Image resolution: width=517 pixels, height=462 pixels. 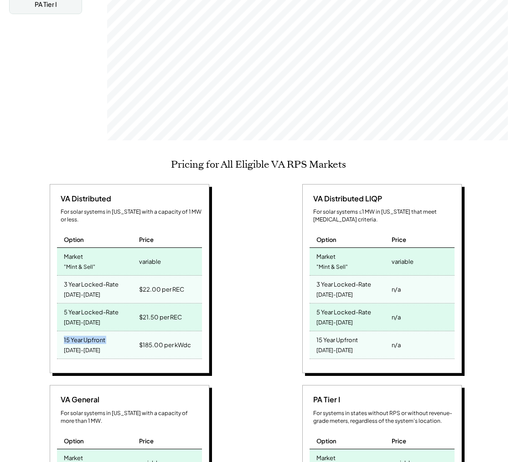 What do you see at coordinates (161, 290) in the screenshot?
I see `div: $22.00 per REC` at bounding box center [161, 290].